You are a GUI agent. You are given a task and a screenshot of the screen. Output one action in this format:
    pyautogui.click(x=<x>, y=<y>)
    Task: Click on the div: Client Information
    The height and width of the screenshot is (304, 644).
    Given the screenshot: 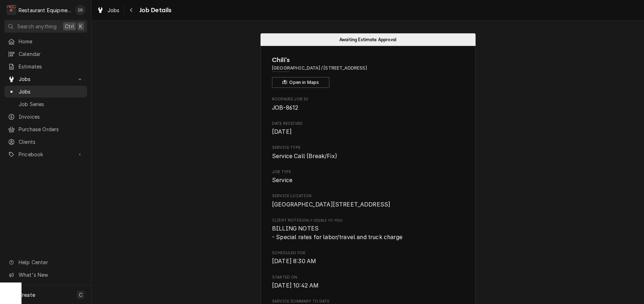 What is the action you would take?
    pyautogui.click(x=367, y=71)
    